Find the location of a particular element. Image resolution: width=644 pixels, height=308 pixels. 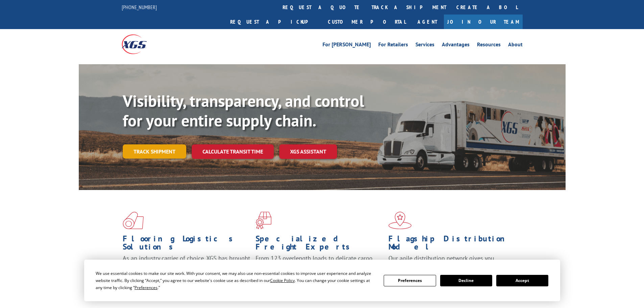

a: Services is located at coordinates (425, 45).